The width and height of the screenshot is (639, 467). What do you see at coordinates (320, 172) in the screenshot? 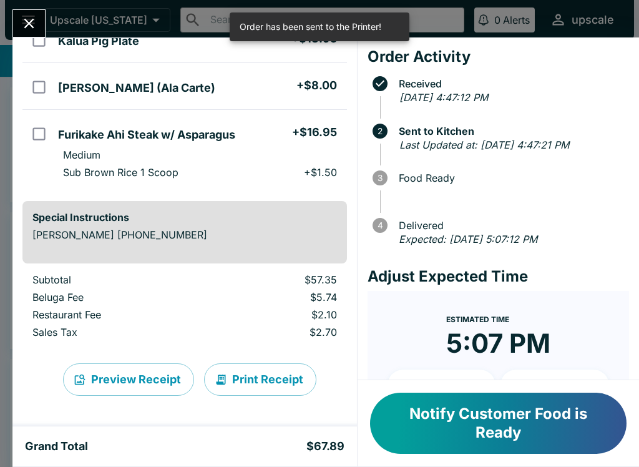
I see `p: + $1.50` at bounding box center [320, 172].